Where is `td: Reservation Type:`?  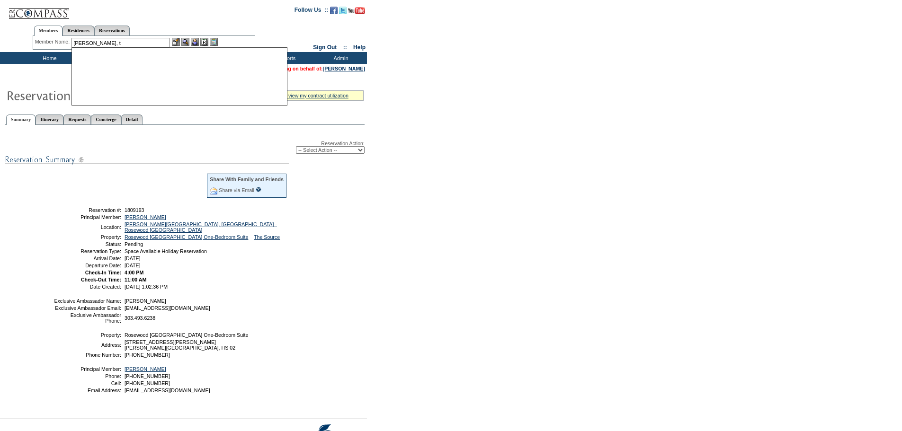
td: Reservation Type: is located at coordinates (87, 251).